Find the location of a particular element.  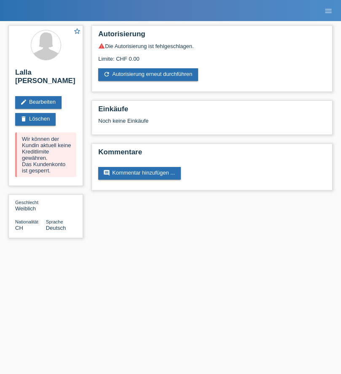

span: Nationalität is located at coordinates (27, 222).